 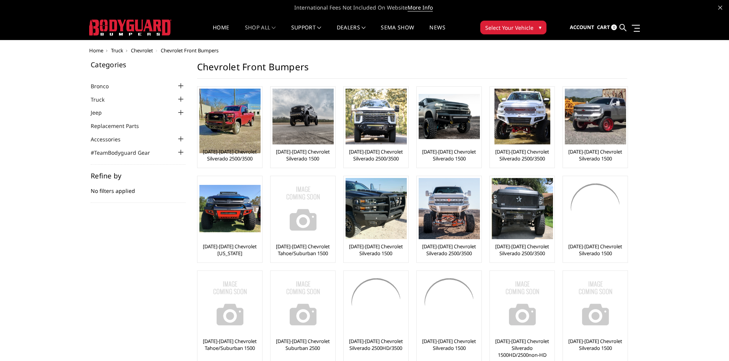 What do you see at coordinates (306, 32) in the screenshot?
I see `a: Support` at bounding box center [306, 32].